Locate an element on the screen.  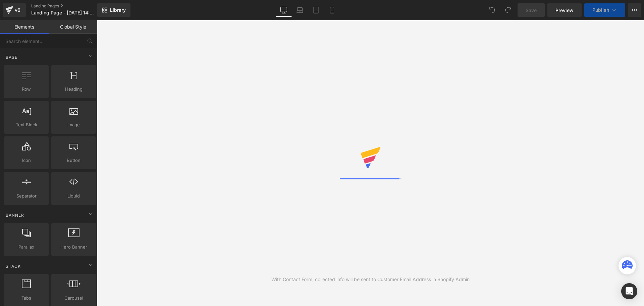
span: Library is located at coordinates (118, 10).